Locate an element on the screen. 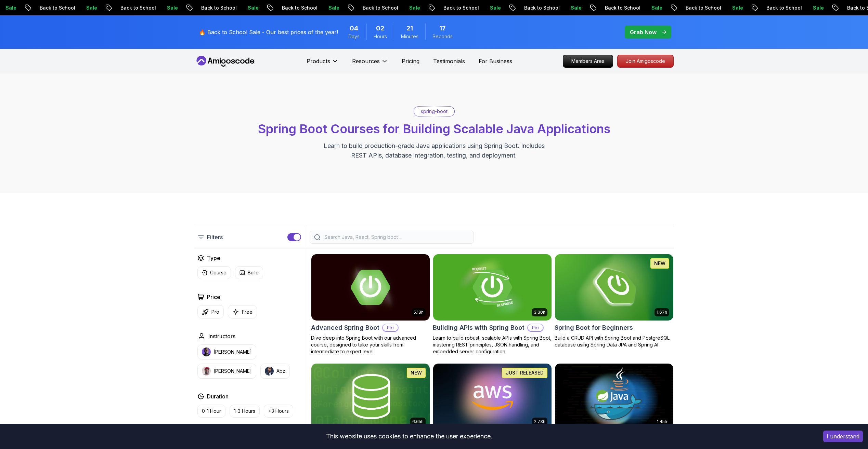 This screenshot has width=868, height=449. p: Members Area is located at coordinates (588, 61).